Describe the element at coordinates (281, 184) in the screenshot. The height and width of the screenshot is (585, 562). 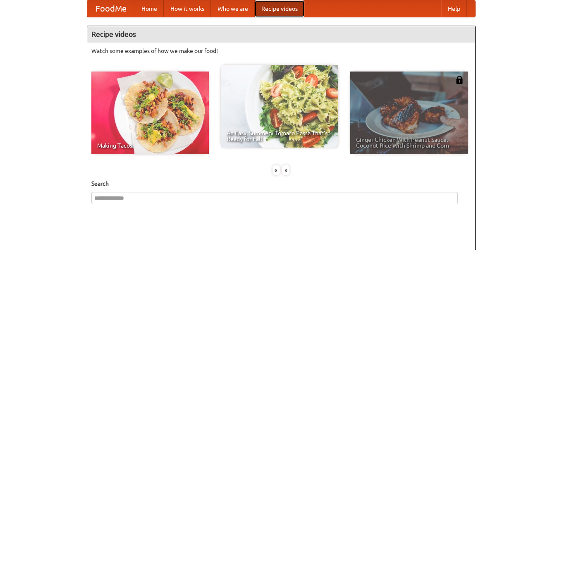
I see `h5: Search` at that location.